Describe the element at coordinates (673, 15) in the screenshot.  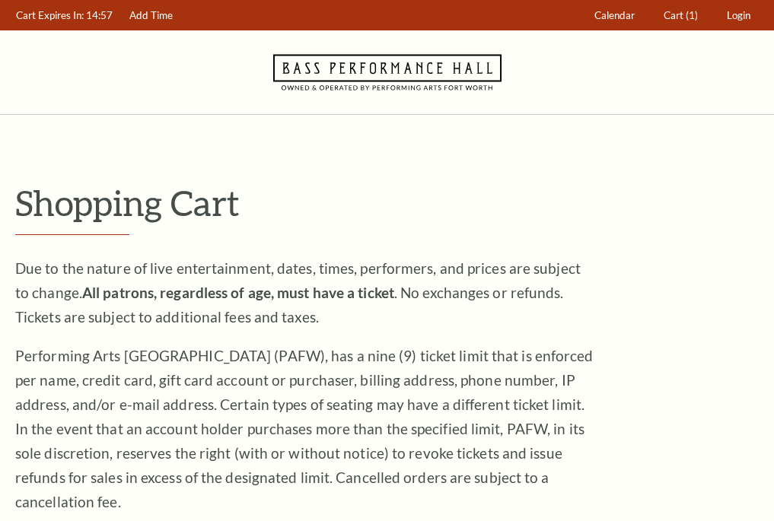
I see `span: Cart` at that location.